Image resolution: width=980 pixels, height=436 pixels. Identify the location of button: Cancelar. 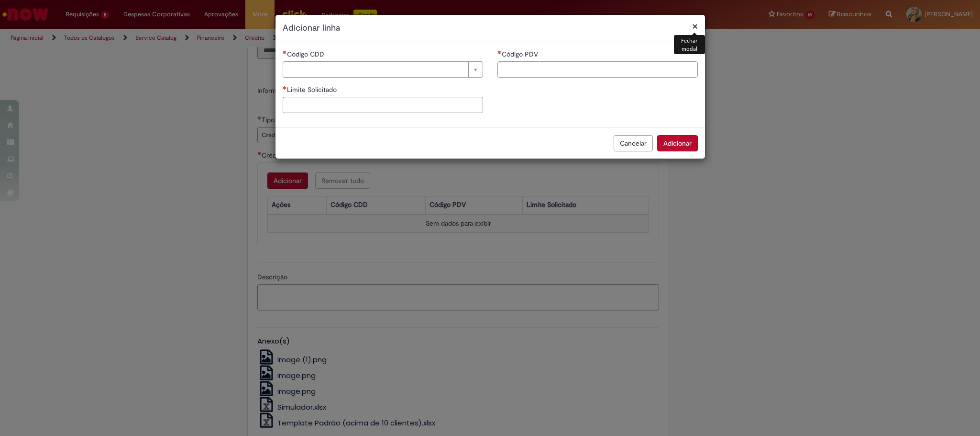
(634, 143).